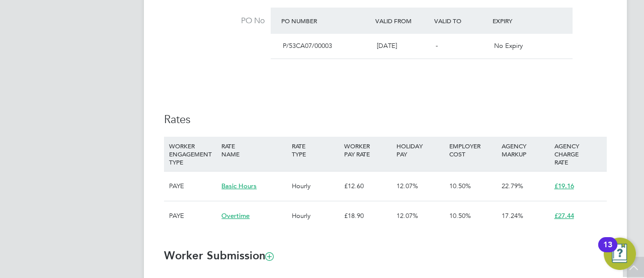 This screenshot has width=644, height=278. I want to click on div: RATE NAME, so click(254, 150).